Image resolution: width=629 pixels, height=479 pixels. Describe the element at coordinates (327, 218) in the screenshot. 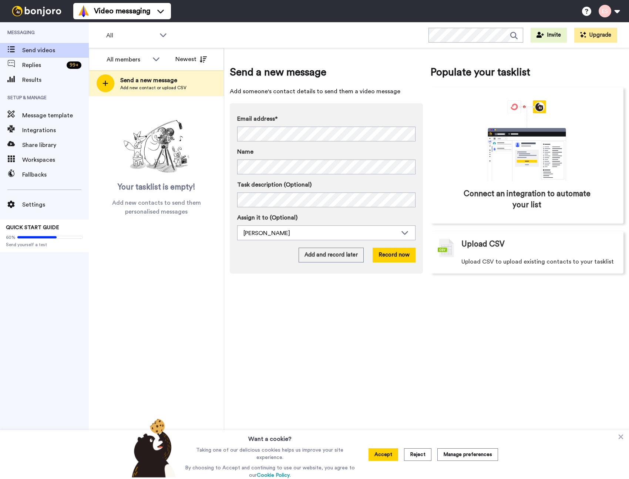

I see `label: Assign it to (Optional)` at that location.